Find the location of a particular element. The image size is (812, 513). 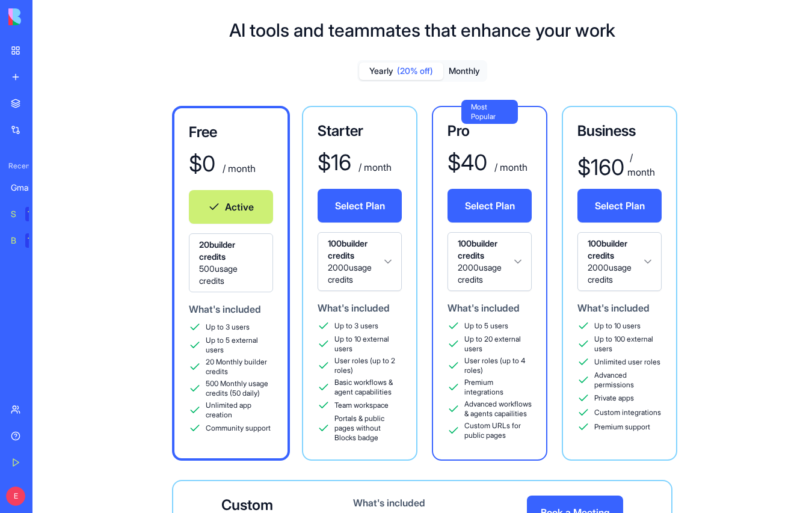

div: $ 40 is located at coordinates (467, 163).